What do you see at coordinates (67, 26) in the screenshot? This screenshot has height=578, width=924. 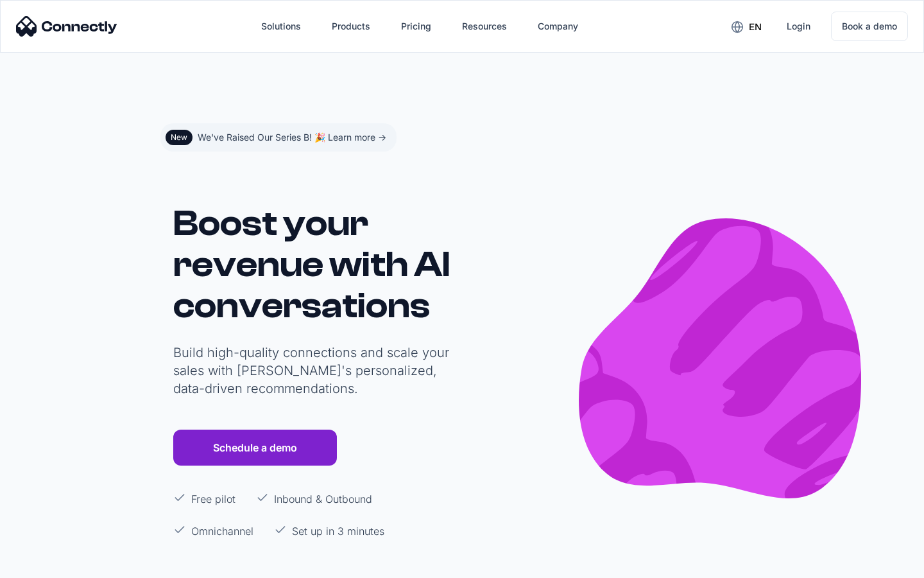 I see `img: Connectly Logo` at bounding box center [67, 26].